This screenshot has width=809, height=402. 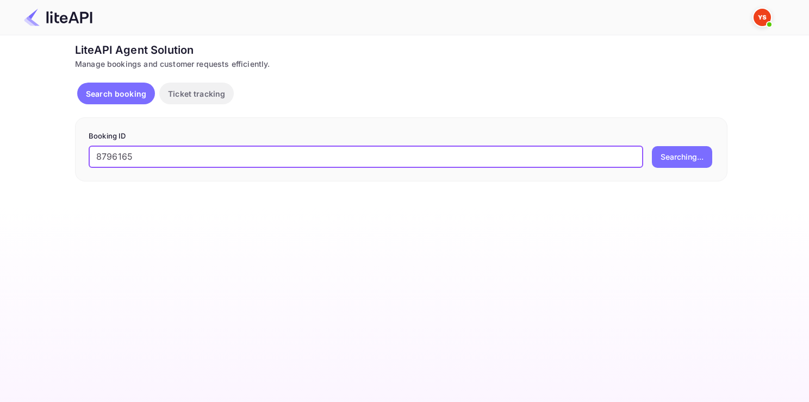 What do you see at coordinates (401, 64) in the screenshot?
I see `div: Manage bookings and customer requests efficiently.` at bounding box center [401, 64].